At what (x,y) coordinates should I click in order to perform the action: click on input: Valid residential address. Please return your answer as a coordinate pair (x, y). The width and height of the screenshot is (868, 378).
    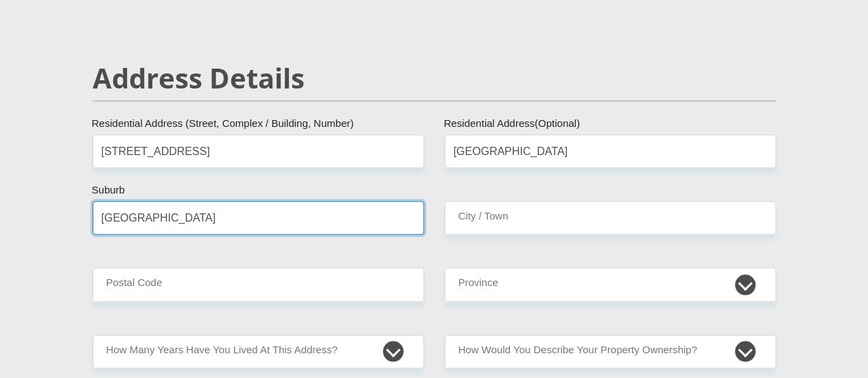
    Looking at the image, I should click on (258, 150).